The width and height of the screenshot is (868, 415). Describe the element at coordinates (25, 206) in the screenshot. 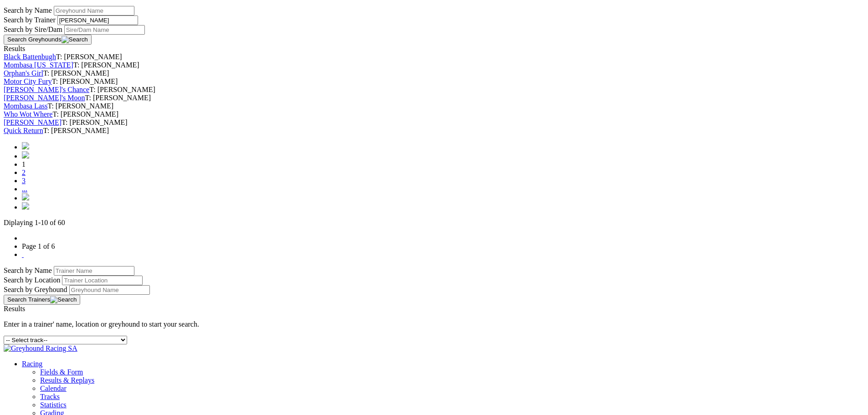

I see `img: chevrons-right-pager-blue.svg` at that location.